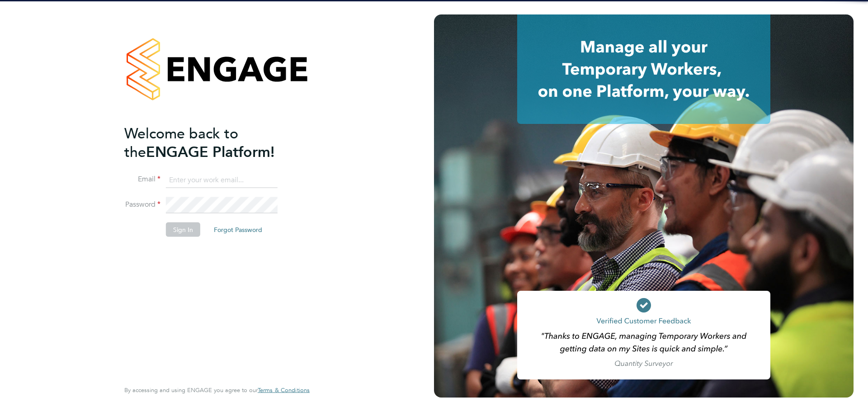 Image resolution: width=868 pixels, height=412 pixels. Describe the element at coordinates (143, 205) in the screenshot. I see `label: Password` at that location.